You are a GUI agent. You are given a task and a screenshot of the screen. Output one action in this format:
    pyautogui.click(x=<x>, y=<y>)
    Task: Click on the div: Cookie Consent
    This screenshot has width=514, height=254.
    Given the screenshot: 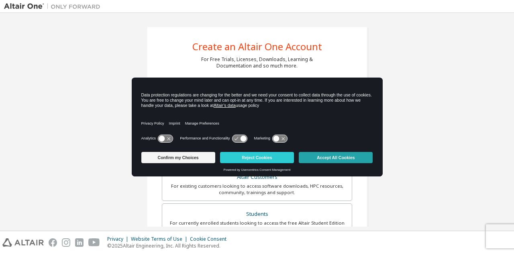 What is the action you would take?
    pyautogui.click(x=211, y=239)
    